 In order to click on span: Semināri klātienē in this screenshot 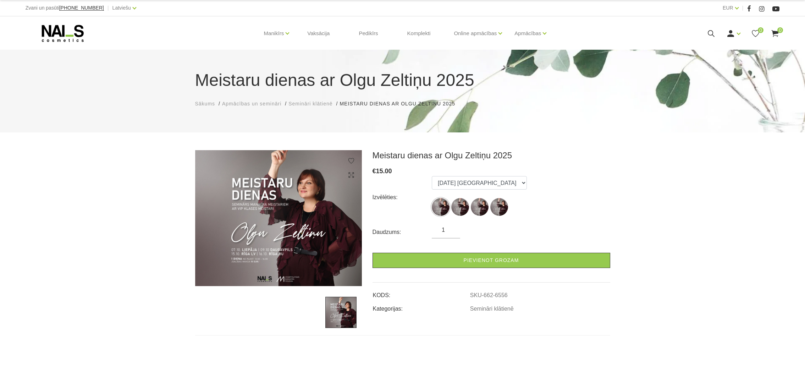, I will do `click(310, 104)`.